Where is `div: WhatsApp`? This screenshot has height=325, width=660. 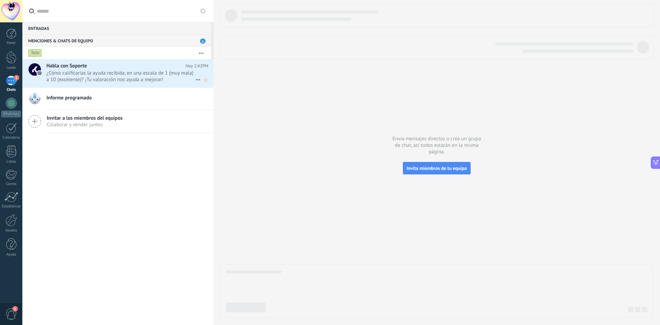 div: WhatsApp is located at coordinates (11, 114).